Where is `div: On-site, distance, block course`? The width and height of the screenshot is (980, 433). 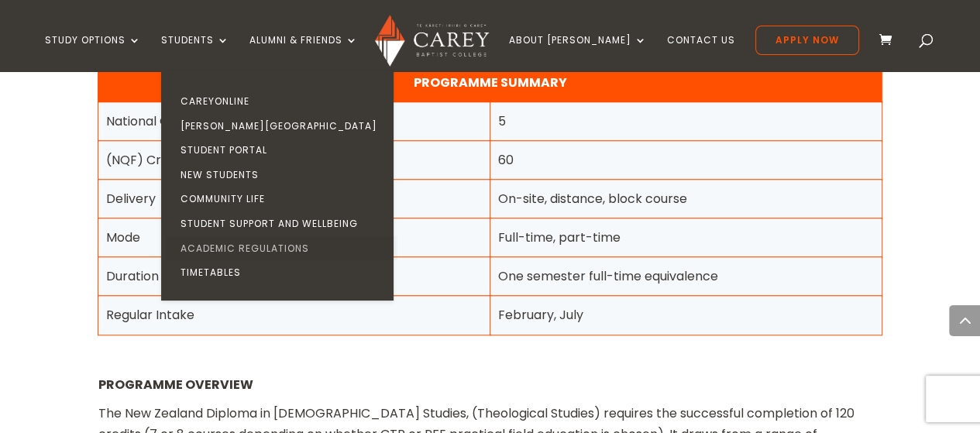
div: On-site, distance, block course is located at coordinates (687, 198).